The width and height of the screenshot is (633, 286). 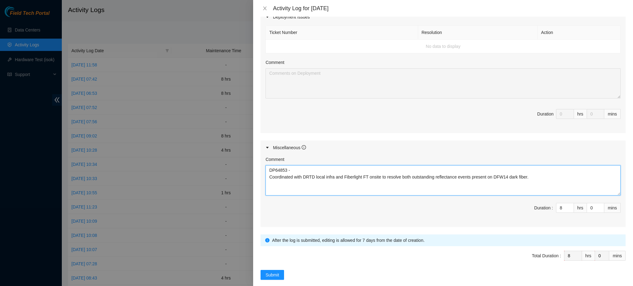 What do you see at coordinates (272, 275) in the screenshot?
I see `span: Submit` at bounding box center [272, 275].